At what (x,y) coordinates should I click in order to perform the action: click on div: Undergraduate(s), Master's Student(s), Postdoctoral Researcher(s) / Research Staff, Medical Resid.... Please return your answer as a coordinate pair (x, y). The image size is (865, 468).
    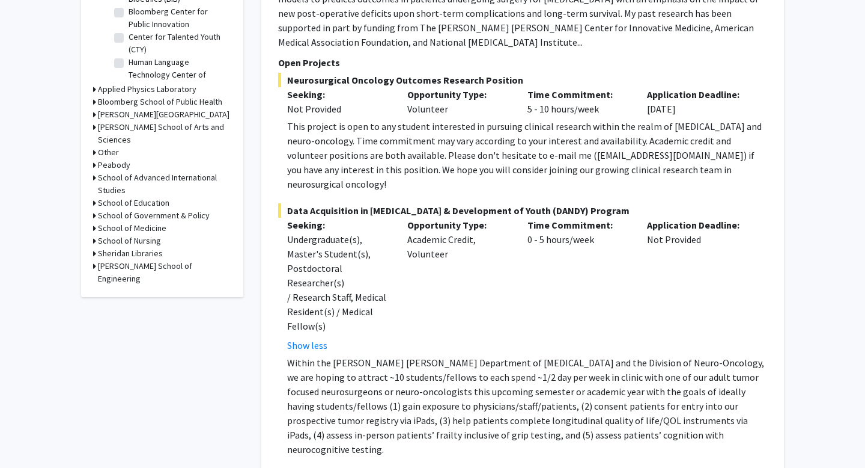
    Looking at the image, I should click on (338, 282).